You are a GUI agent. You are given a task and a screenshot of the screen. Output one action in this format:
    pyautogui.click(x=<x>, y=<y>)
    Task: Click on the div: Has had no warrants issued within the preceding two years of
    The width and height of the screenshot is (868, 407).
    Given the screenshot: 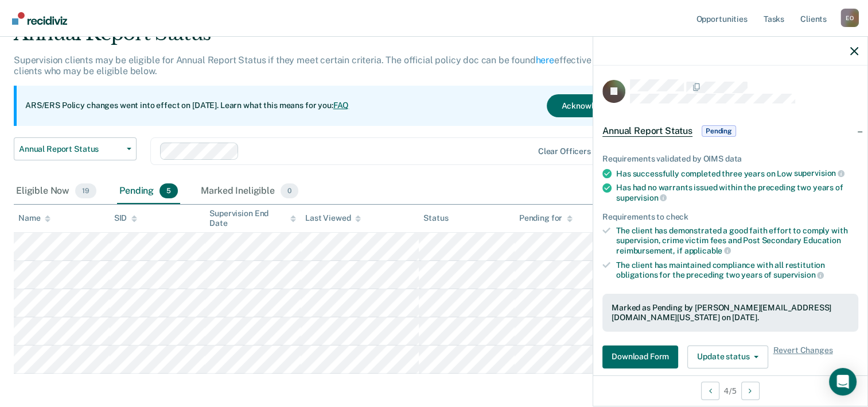 What is the action you would take?
    pyautogui.click(x=738, y=192)
    